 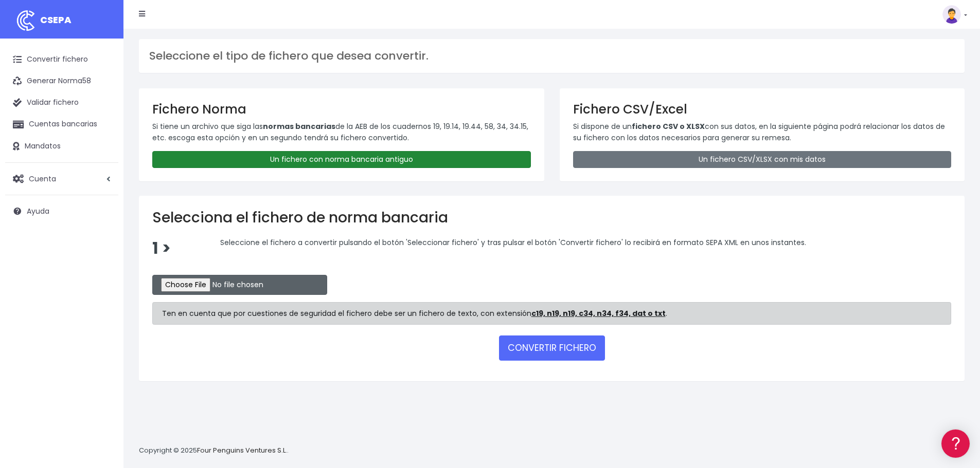 What do you see at coordinates (103, 138) in the screenshot?
I see `a: Formatos` at bounding box center [103, 138].